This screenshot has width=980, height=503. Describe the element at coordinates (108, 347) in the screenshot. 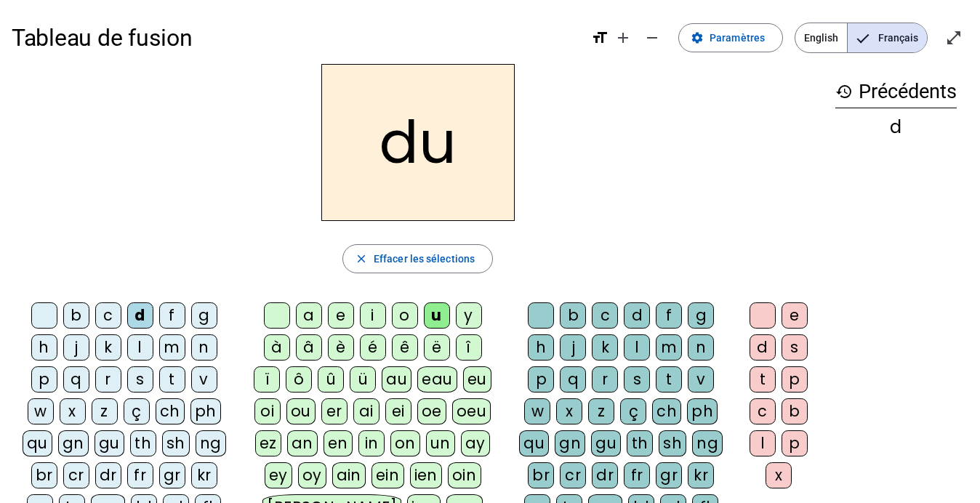

I see `div: k` at that location.